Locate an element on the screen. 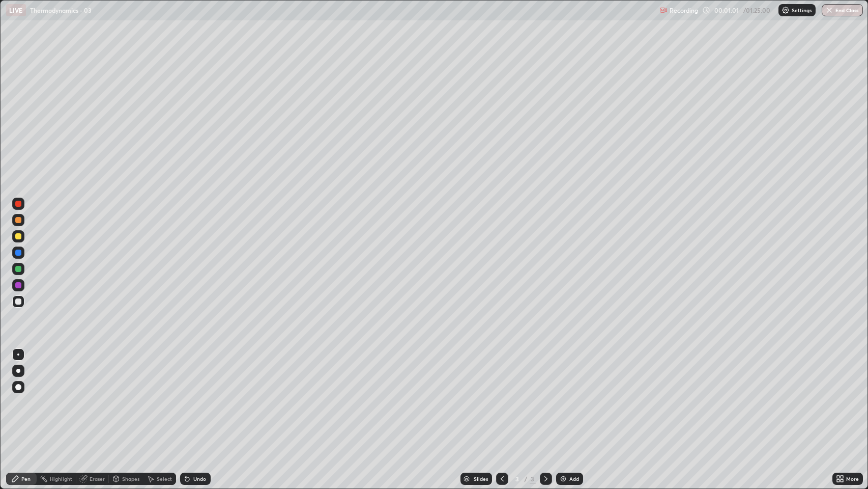 The height and width of the screenshot is (489, 868). p: LIVE is located at coordinates (16, 10).